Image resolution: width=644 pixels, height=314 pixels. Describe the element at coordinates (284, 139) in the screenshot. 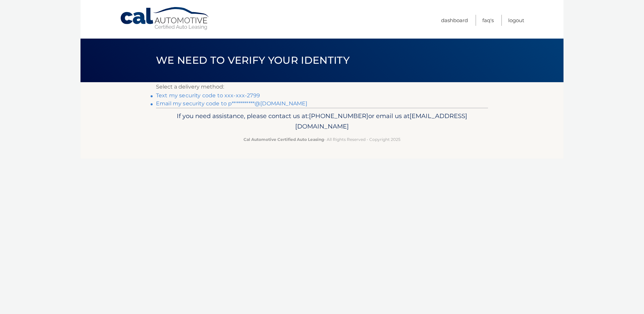

I see `strong: Cal Automotive Certified Auto Leasing` at that location.